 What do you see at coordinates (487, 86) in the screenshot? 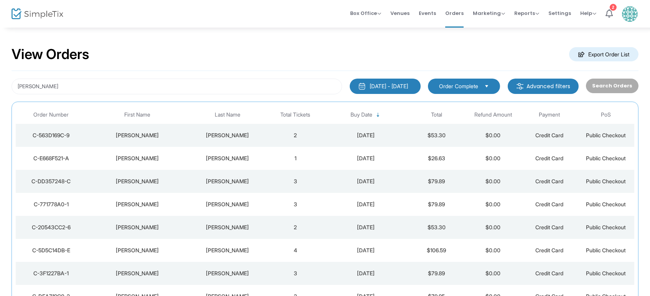
I see `button: Select` at bounding box center [487, 86].